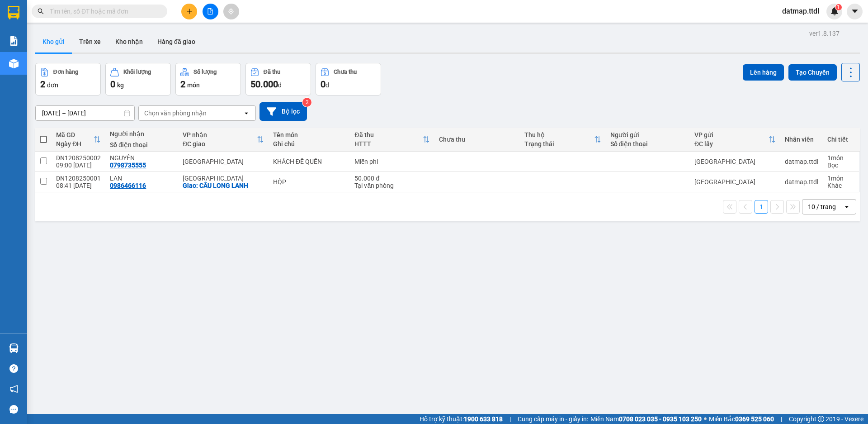 This screenshot has height=424, width=868. I want to click on div: Người gửi, so click(648, 135).